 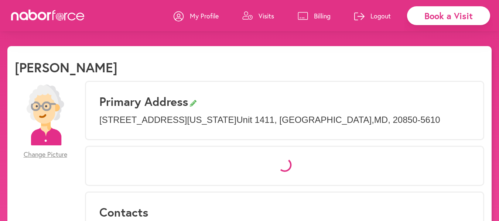 I want to click on a: Visits, so click(x=258, y=16).